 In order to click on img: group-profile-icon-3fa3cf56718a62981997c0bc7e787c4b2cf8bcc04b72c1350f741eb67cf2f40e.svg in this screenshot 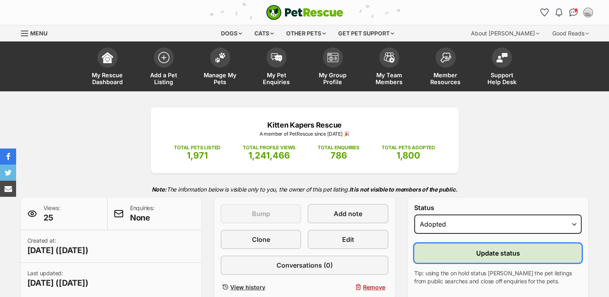, I will do `click(333, 58)`.